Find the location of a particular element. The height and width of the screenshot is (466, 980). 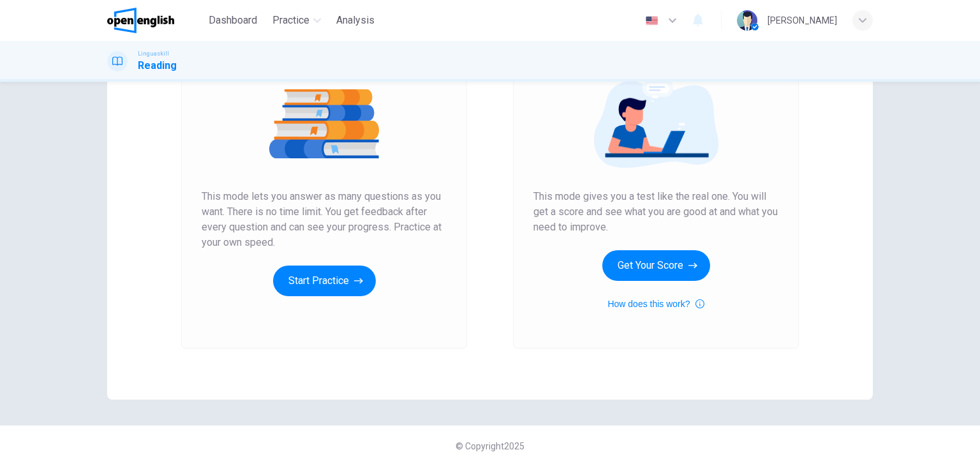

span: This mode lets you answer as many questions as you want. There is no time limit. You get feedback... is located at coordinates (324, 220).